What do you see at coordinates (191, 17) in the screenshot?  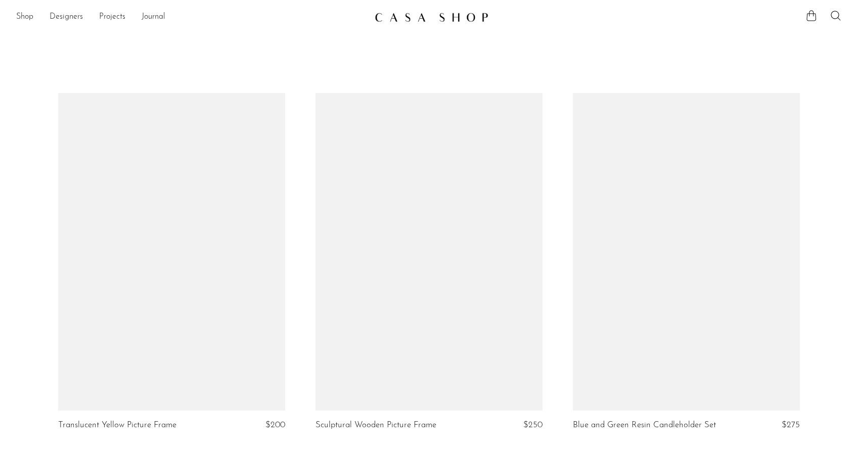 I see `nav: Desktop navigation` at bounding box center [191, 17].